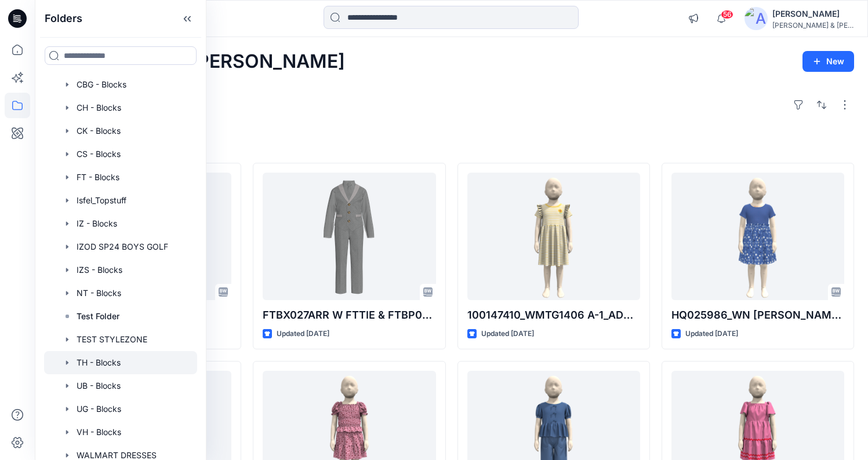  What do you see at coordinates (349, 237) in the screenshot?
I see `a: FTBX027ARR W FTTIE & FTBP087AAR & FTBV009CPR` at bounding box center [349, 237].